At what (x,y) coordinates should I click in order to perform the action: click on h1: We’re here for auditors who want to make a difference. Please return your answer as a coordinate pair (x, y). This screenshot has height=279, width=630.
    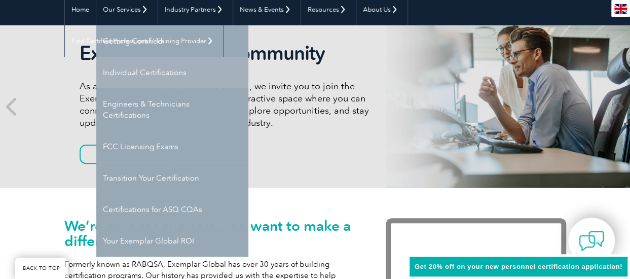
    Looking at the image, I should click on (210, 233).